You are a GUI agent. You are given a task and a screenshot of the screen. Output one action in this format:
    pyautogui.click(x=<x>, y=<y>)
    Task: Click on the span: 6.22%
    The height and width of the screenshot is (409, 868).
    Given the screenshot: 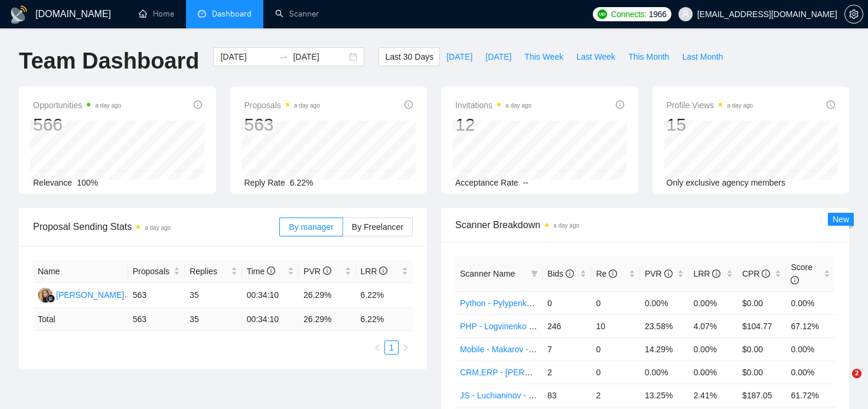 What is the action you would take?
    pyautogui.click(x=301, y=182)
    